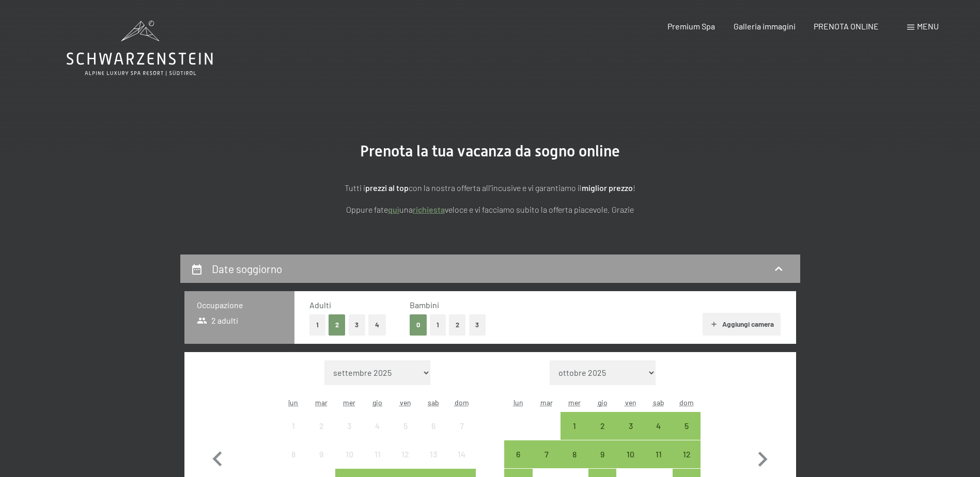 The image size is (980, 477). I want to click on div: Sat Sep 13 2025, so click(434, 455).